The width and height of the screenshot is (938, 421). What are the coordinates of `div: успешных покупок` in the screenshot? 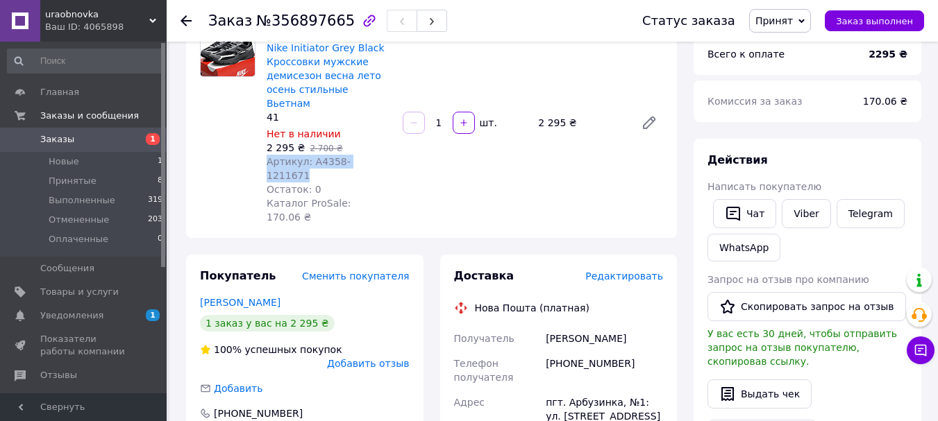 It's located at (271, 350).